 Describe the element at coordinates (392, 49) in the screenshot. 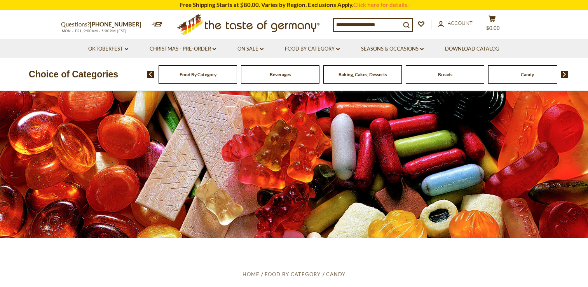

I see `a: Seasons & Occasions` at that location.